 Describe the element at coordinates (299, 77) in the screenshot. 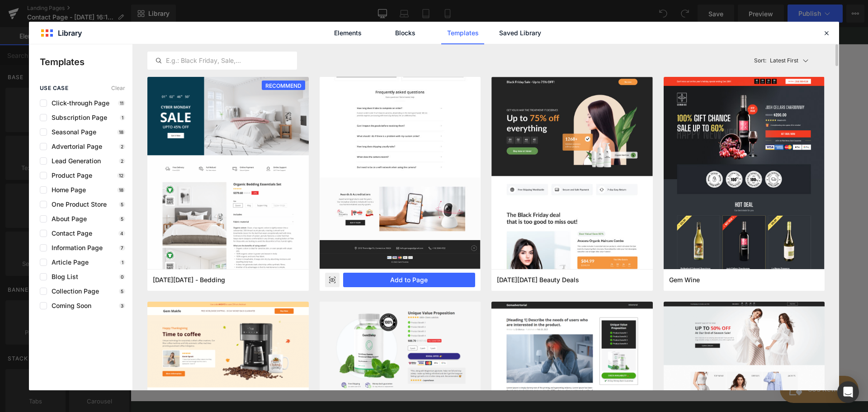

I see `span: Home` at that location.